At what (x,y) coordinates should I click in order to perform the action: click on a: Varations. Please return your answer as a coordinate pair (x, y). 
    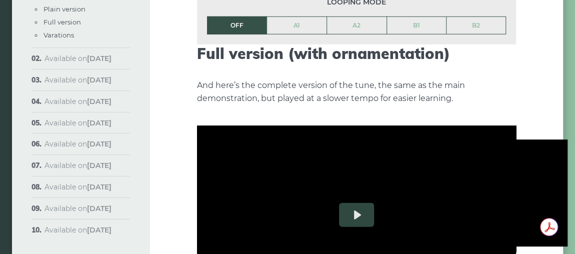
    Looking at the image, I should click on (59, 35).